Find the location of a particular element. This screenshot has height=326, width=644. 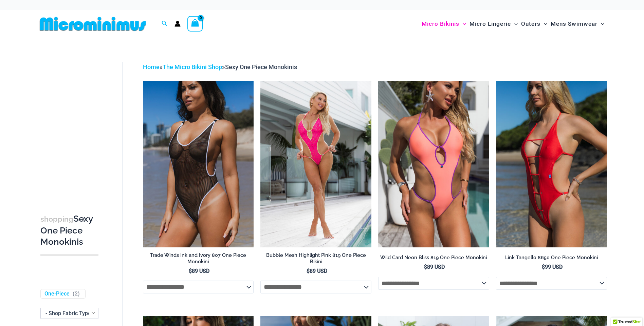

a: One-Piece is located at coordinates (57, 294).